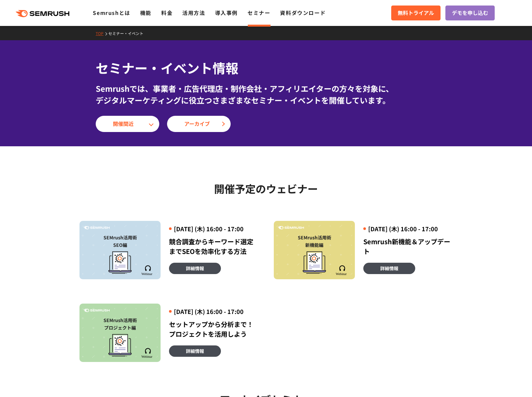 The height and width of the screenshot is (397, 532). I want to click on a: デモを申し込む, so click(470, 13).